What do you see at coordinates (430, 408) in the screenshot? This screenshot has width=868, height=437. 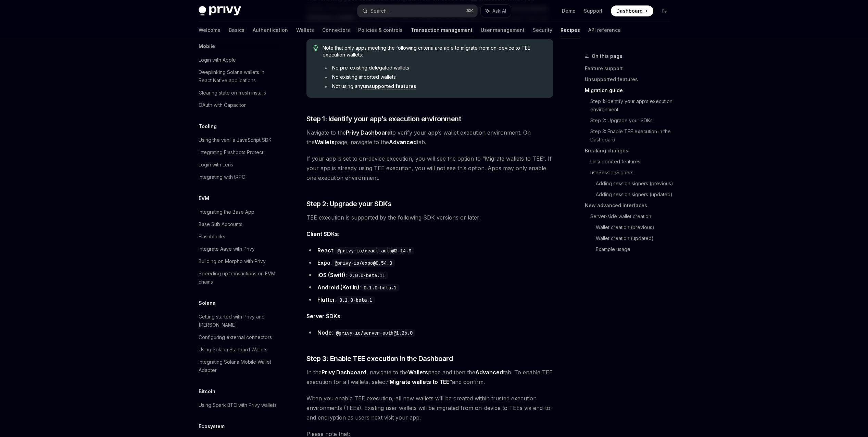 I see `span: When you enable TEE execution, all new wallets will be created within trusted execution environme...` at bounding box center [430, 408].